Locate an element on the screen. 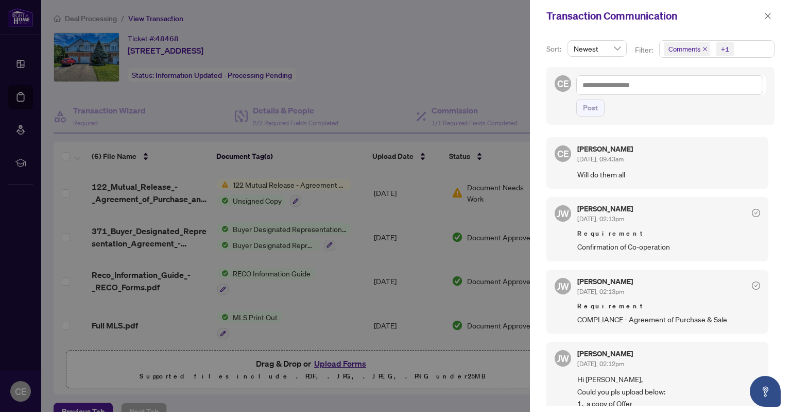  span: COMPLIANCE - Agreement of Purchase & Sale is located at coordinates (669, 319).